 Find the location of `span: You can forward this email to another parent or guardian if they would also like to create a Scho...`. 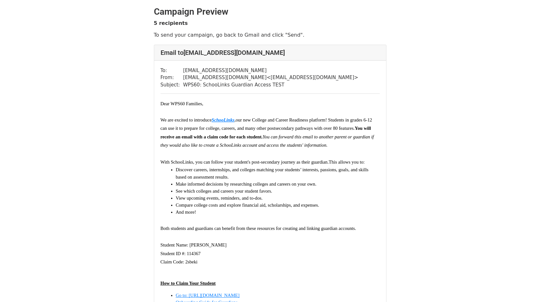

span: You can forward this email to another parent or guardian if they would also like to create a Scho... is located at coordinates (268, 141).